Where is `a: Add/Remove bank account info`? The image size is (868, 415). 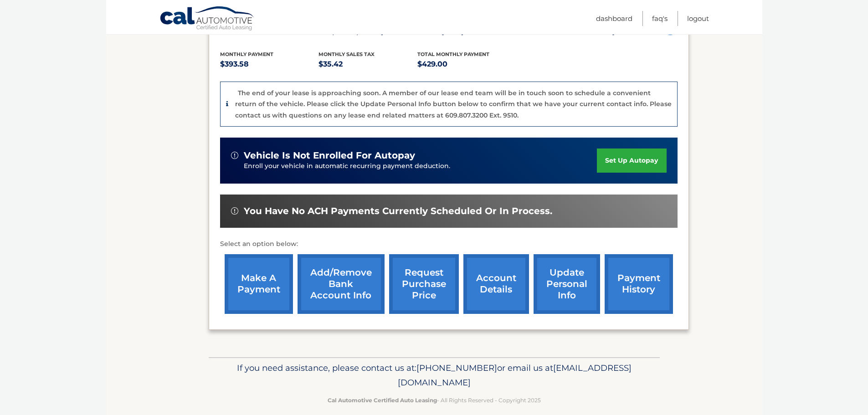 a: Add/Remove bank account info is located at coordinates (341, 284).